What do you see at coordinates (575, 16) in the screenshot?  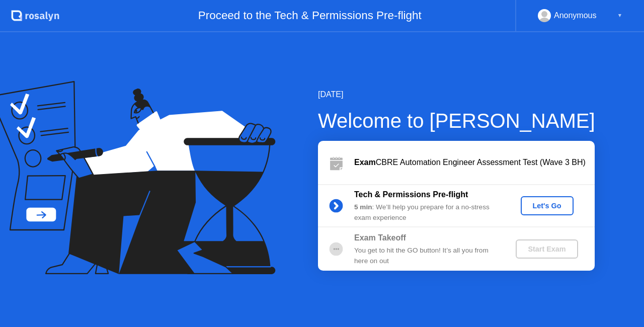 I see `div: Anonymous` at bounding box center [575, 16].